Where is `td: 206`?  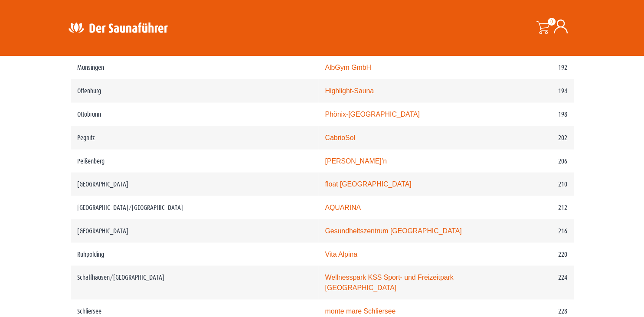
td: 206 is located at coordinates (534, 161).